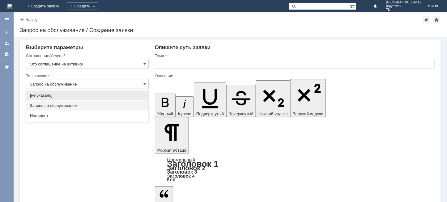  I want to click on div: Запрос на обслуживание / Создание заявки, so click(230, 30).